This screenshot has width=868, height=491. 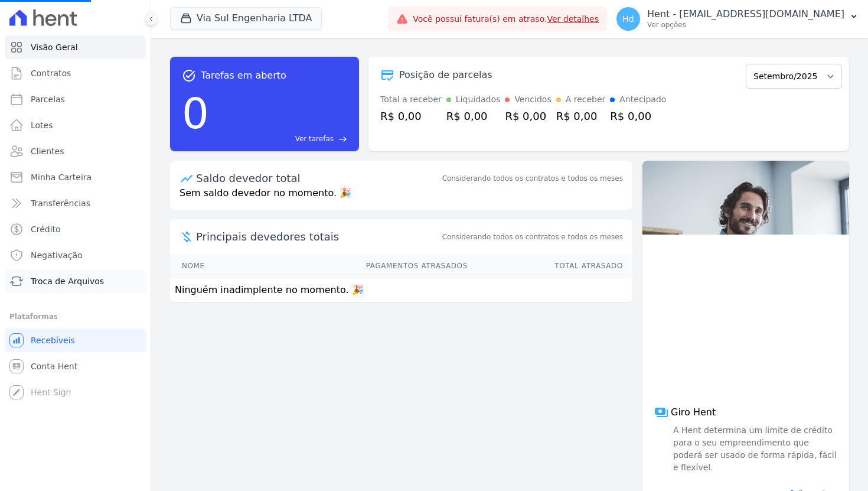 I want to click on span: Conta Hent, so click(x=54, y=366).